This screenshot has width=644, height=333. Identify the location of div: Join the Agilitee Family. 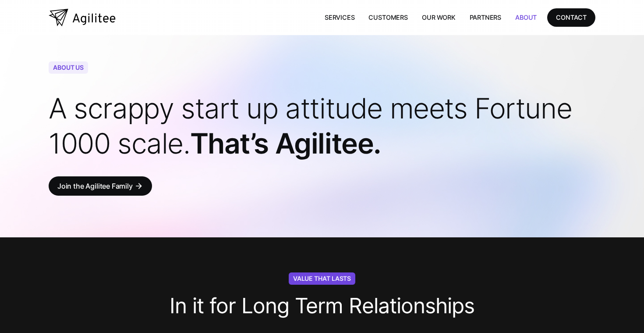
(95, 186).